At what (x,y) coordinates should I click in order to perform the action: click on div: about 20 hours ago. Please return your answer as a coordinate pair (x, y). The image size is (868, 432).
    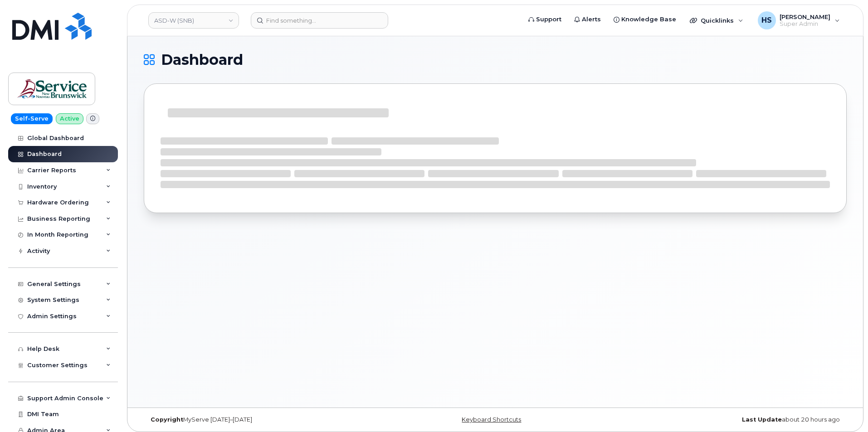
    Looking at the image, I should click on (730, 420).